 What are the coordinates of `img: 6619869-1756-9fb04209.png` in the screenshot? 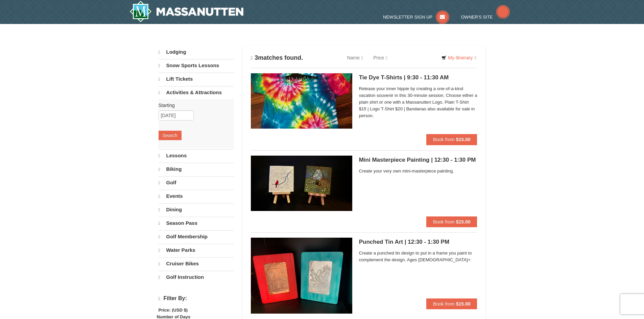 It's located at (302, 184).